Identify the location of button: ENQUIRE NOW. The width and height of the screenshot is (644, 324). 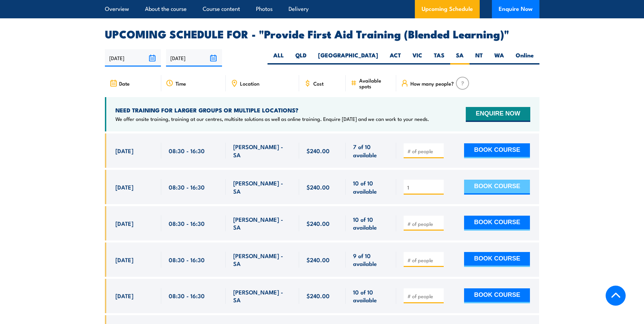
(498, 115).